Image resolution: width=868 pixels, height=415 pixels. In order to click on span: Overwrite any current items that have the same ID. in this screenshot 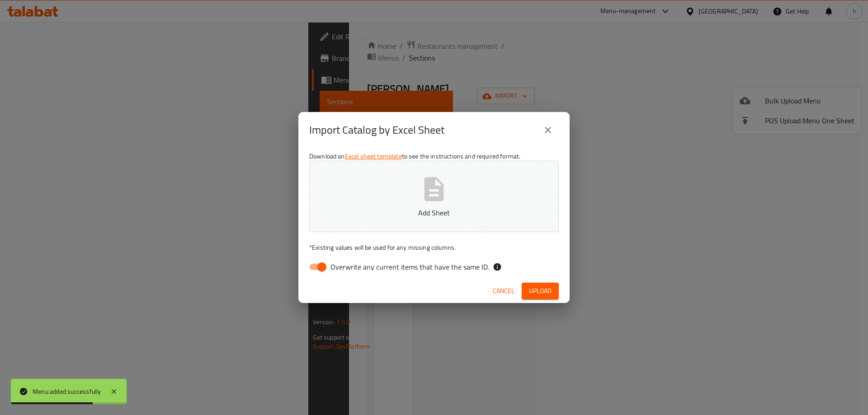, I will do `click(409, 267)`.